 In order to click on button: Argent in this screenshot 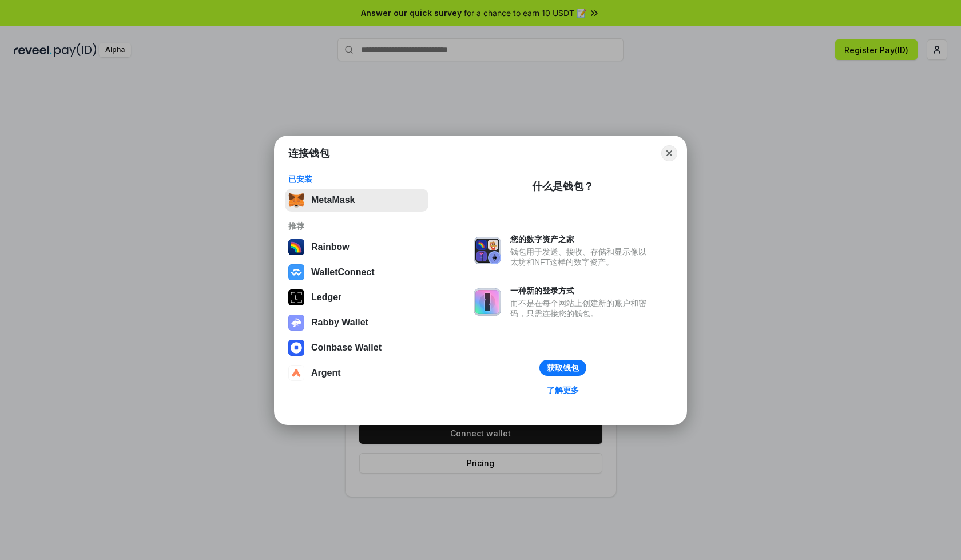, I will do `click(357, 373)`.